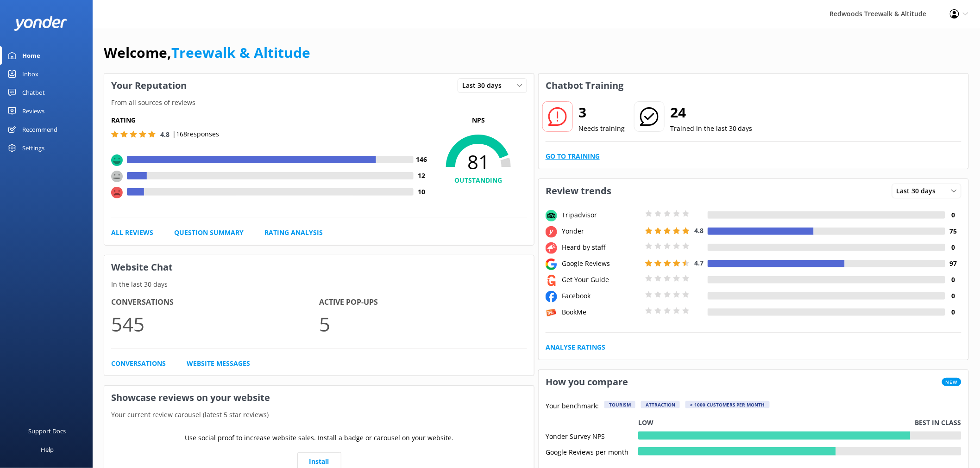  Describe the element at coordinates (953, 232) in the screenshot. I see `h4: 75` at that location.